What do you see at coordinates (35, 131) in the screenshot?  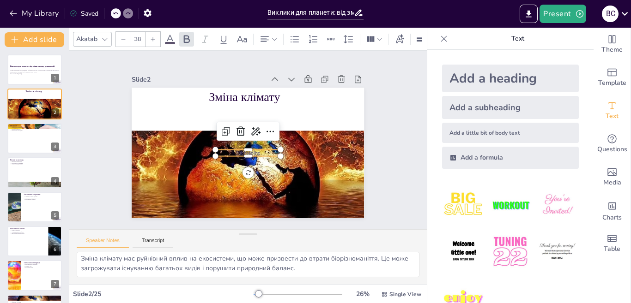 I see `p: Економічні наслідки` at bounding box center [35, 131].